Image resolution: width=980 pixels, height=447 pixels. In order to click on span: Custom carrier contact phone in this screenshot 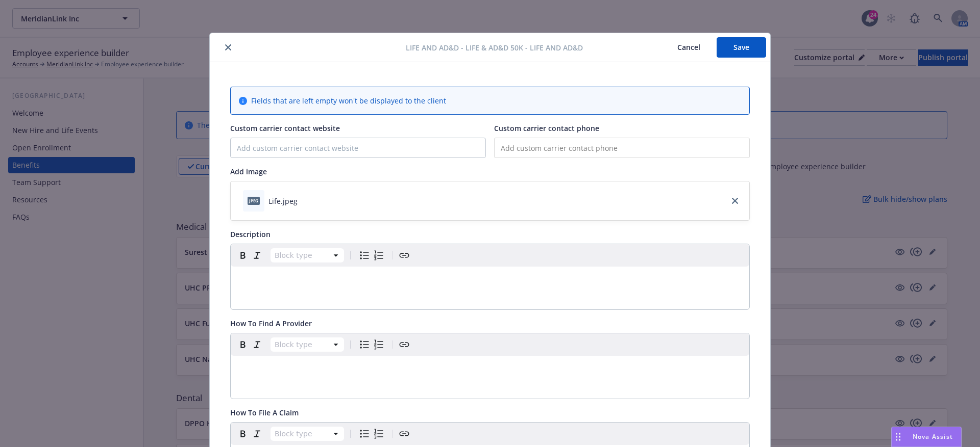, I will do `click(547, 128)`.